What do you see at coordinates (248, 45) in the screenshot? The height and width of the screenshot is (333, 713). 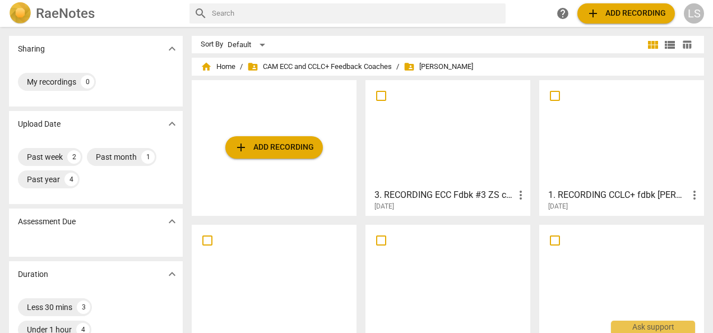 I see `div: Default` at bounding box center [248, 45].